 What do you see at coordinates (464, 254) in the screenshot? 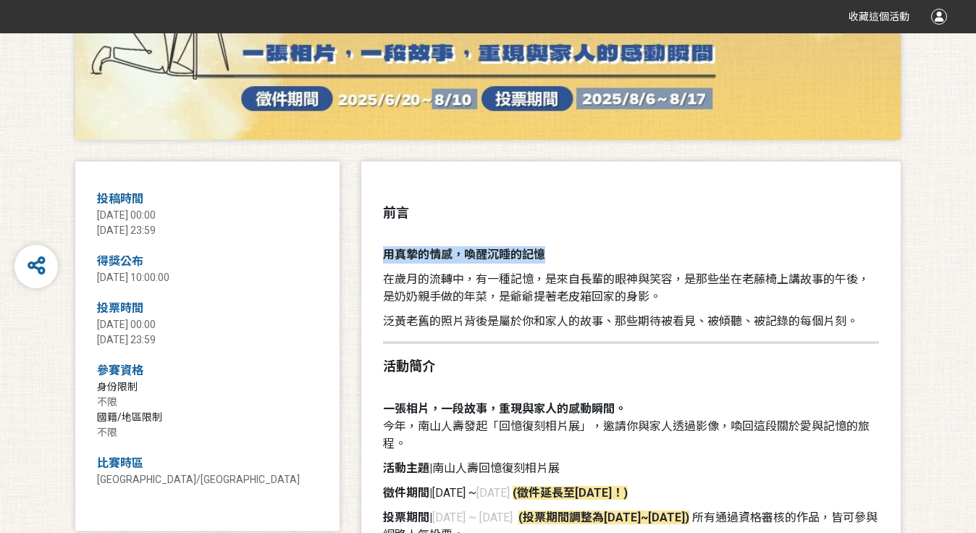
I see `strong: 用真摯的情感，喚醒沉睡的記憶` at bounding box center [464, 254].